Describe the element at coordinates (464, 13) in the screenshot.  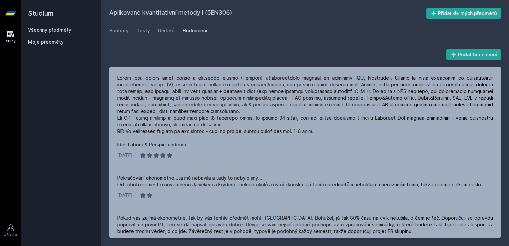
I see `button: Přidat do mých předmětů` at that location.